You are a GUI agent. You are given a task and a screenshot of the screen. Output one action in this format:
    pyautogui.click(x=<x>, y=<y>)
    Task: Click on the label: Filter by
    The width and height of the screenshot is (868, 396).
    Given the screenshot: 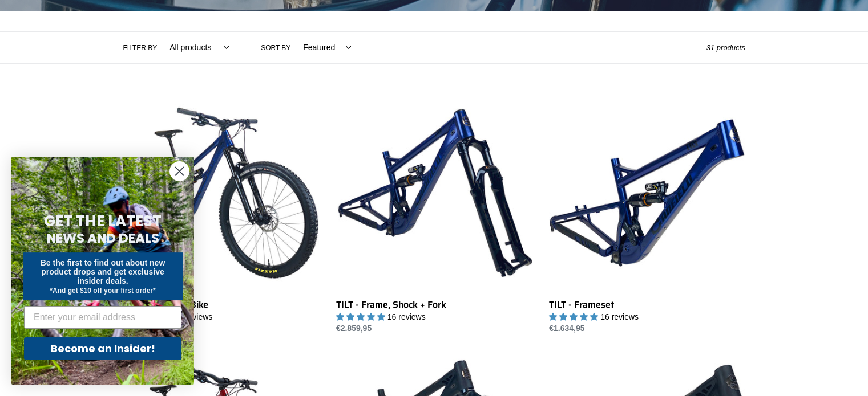 What is the action you would take?
    pyautogui.click(x=141, y=48)
    